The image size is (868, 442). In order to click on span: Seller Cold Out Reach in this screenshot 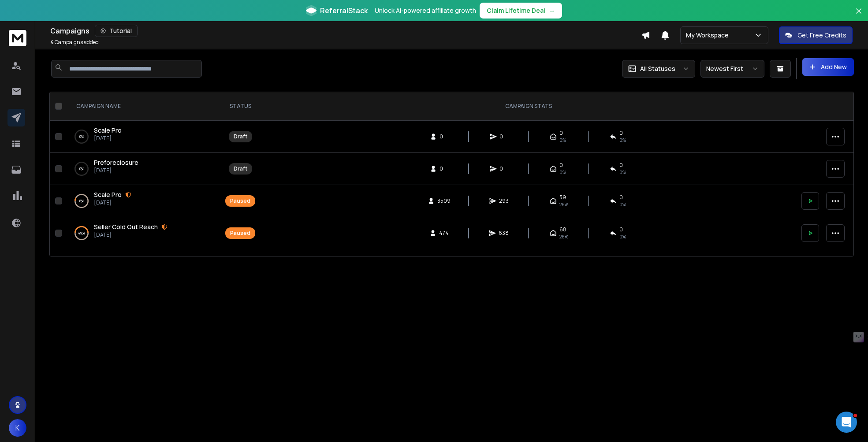, I will do `click(125, 226)`.